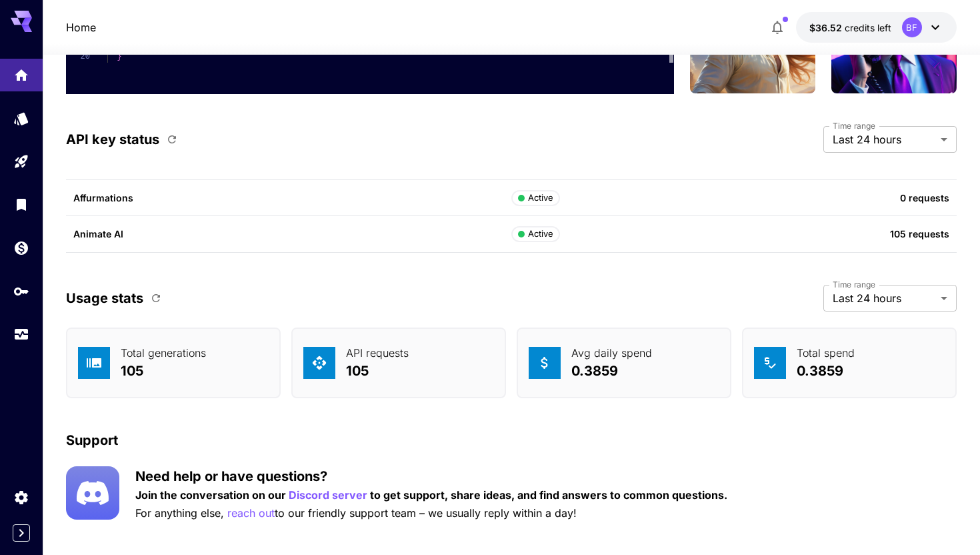 This screenshot has height=555, width=980. What do you see at coordinates (328, 495) in the screenshot?
I see `p: Discord server` at bounding box center [328, 495].